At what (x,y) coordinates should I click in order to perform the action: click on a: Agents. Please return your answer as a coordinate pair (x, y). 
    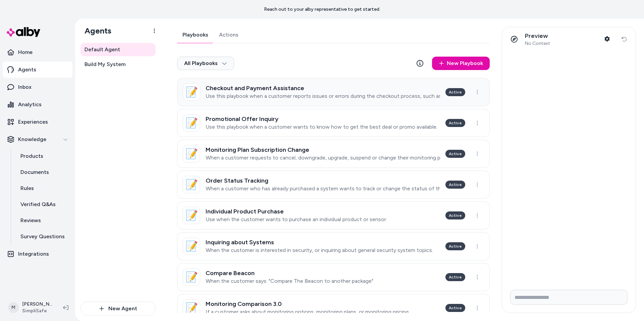
    Looking at the image, I should click on (37, 69).